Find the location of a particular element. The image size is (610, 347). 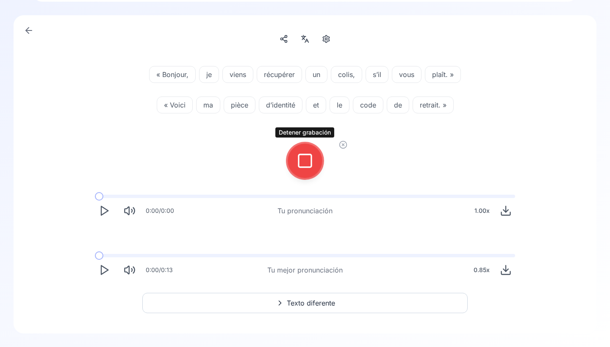

span: un is located at coordinates (316, 75).